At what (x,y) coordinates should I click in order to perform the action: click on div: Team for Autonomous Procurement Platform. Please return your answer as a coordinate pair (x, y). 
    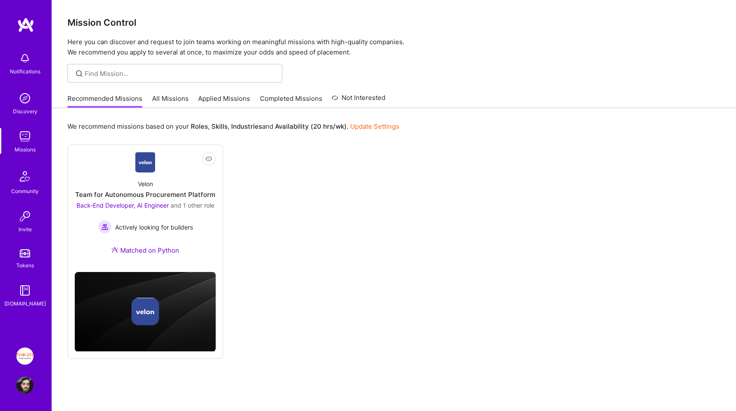
    Looking at the image, I should click on (145, 195).